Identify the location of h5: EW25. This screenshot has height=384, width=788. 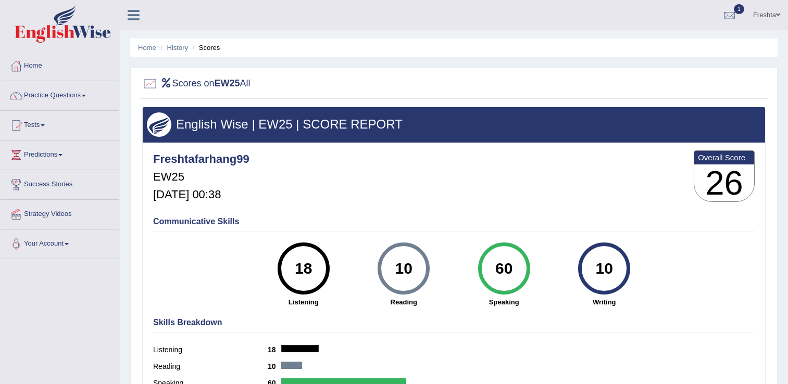
(201, 177).